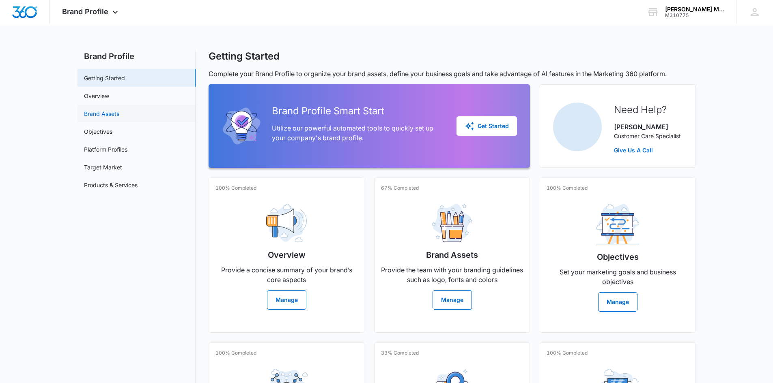 This screenshot has width=773, height=383. Describe the element at coordinates (104, 78) in the screenshot. I see `a: Getting Started` at that location.